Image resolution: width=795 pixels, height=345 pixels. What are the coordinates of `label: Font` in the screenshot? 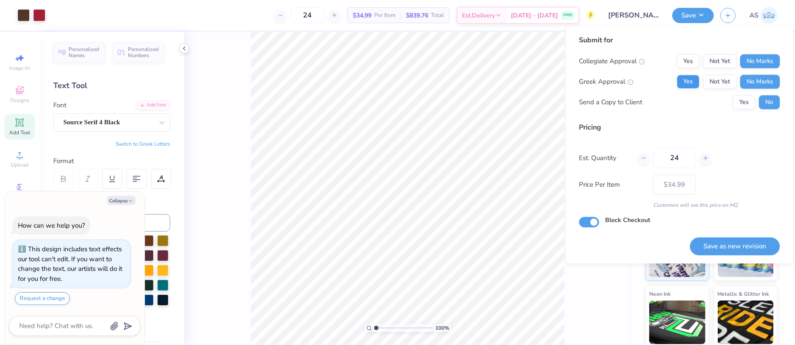 It's located at (60, 105).